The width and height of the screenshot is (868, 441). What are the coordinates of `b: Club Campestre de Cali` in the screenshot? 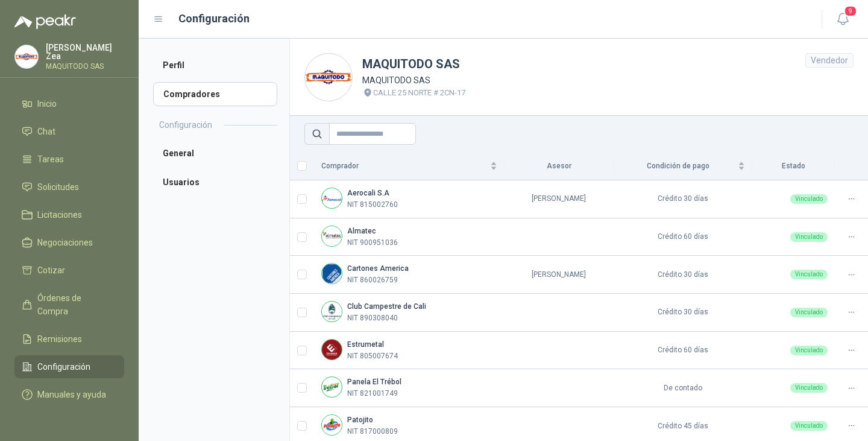 It's located at (387, 307).